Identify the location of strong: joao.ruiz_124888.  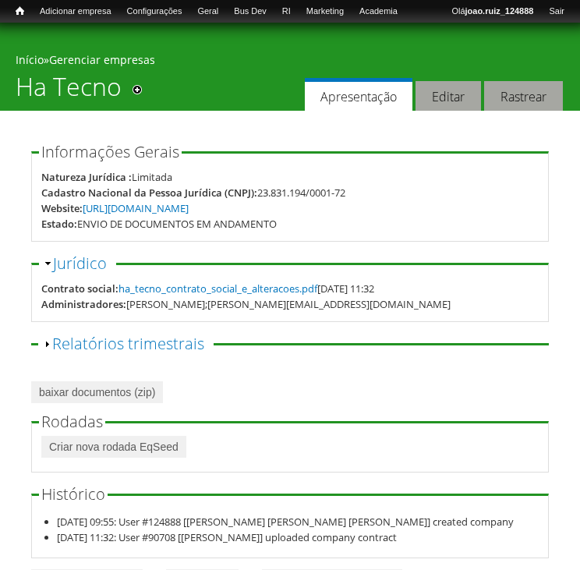
(499, 11).